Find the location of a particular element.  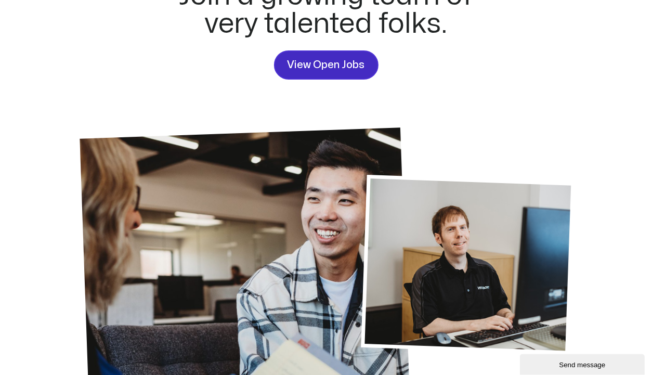

span: View Open Jobs is located at coordinates (326, 65).